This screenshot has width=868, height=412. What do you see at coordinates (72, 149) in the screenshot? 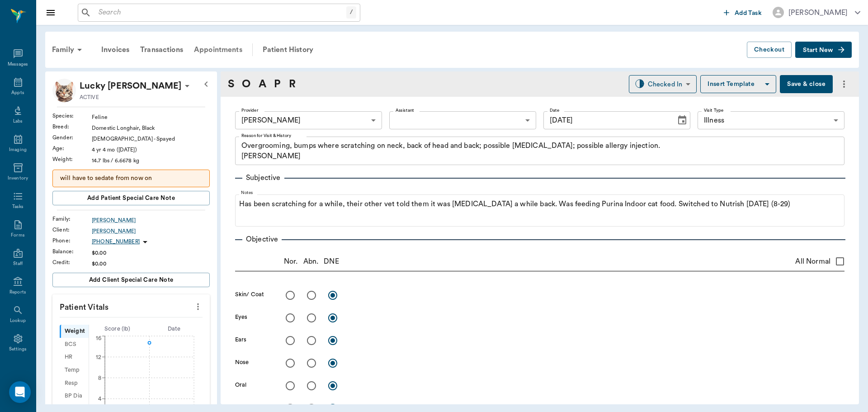
I see `div: Age :` at bounding box center [72, 149].